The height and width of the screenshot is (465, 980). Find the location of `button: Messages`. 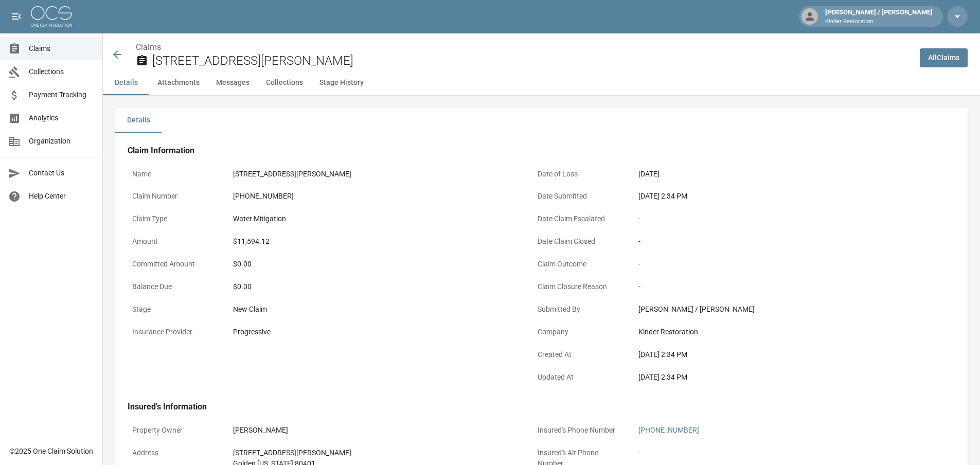

button: Messages is located at coordinates (233, 83).